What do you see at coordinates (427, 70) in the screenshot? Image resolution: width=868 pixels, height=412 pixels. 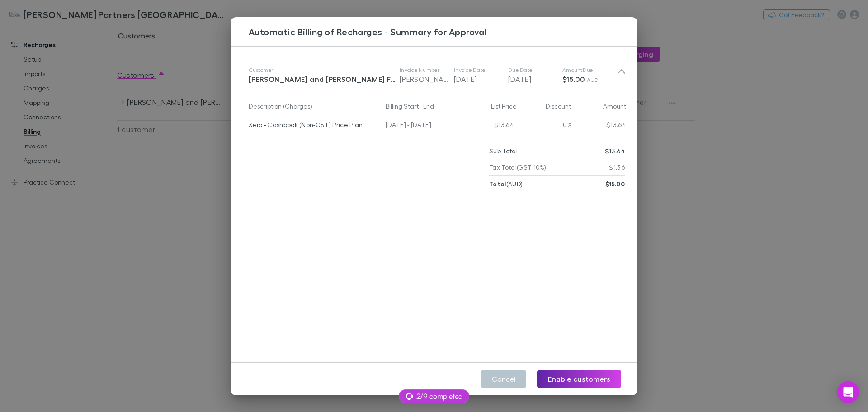 I see `p: Invoice Number` at bounding box center [427, 70].